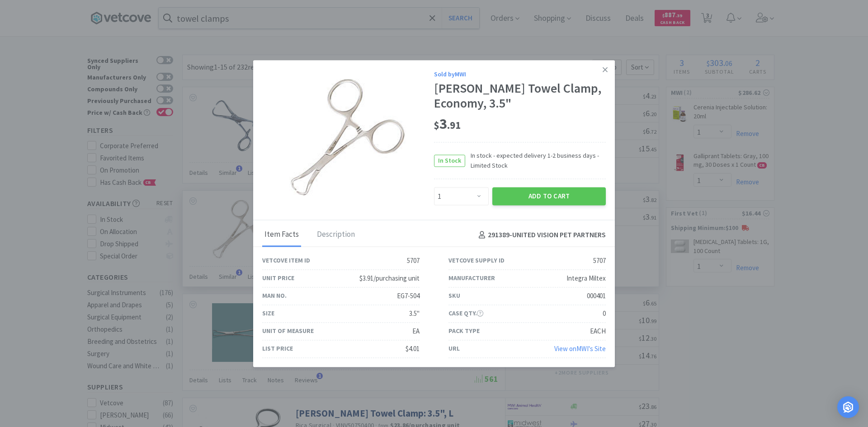 Image resolution: width=868 pixels, height=427 pixels. I want to click on div: Man No., so click(275, 296).